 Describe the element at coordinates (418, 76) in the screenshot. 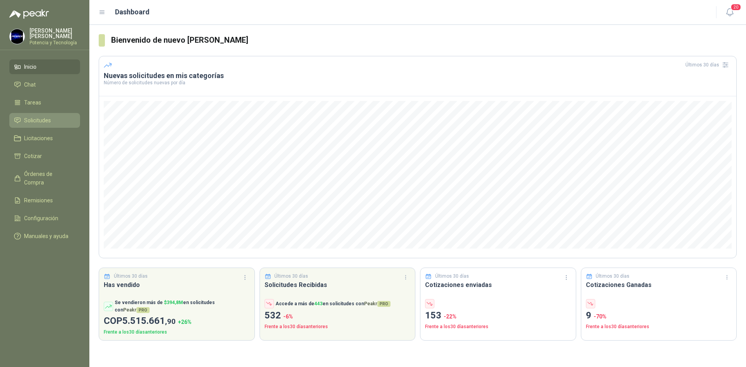

I see `h3: Nuevas solicitudes en mis categorías` at that location.